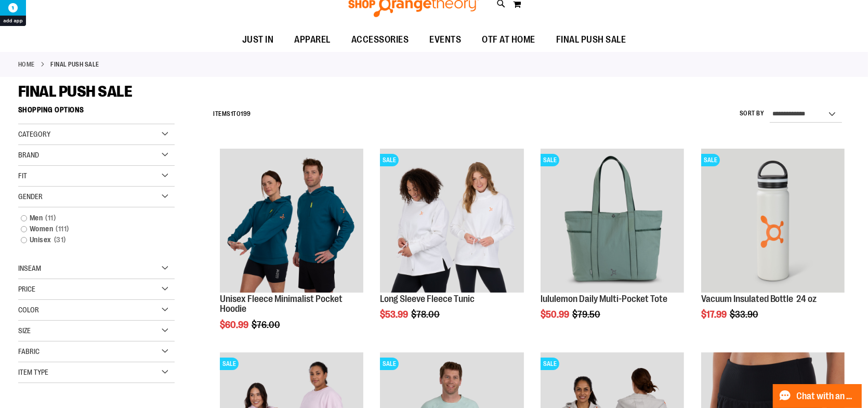 This screenshot has width=868, height=408. Describe the element at coordinates (34, 134) in the screenshot. I see `span: Category` at that location.